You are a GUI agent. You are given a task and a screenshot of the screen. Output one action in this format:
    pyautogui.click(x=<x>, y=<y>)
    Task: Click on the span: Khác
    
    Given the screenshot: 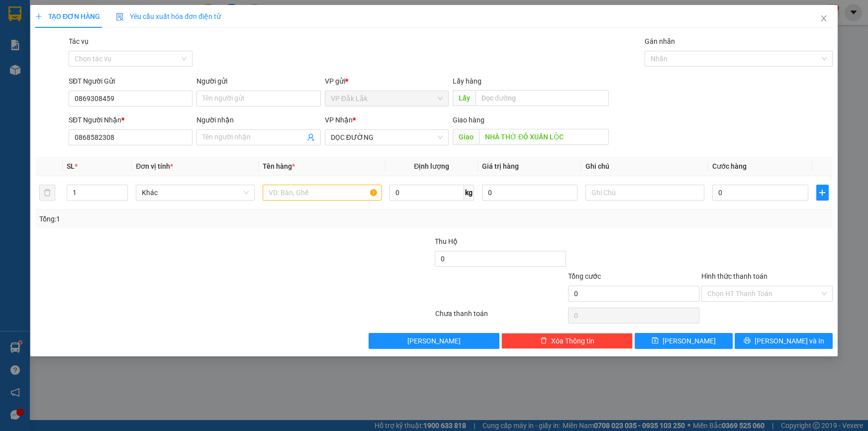 What is the action you would take?
    pyautogui.click(x=195, y=193)
    